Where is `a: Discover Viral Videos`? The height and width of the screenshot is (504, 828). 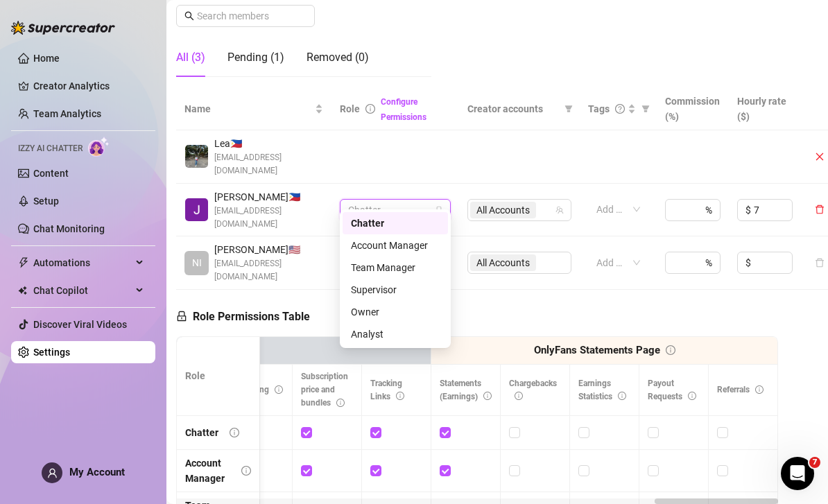 a: Discover Viral Videos is located at coordinates (80, 324).